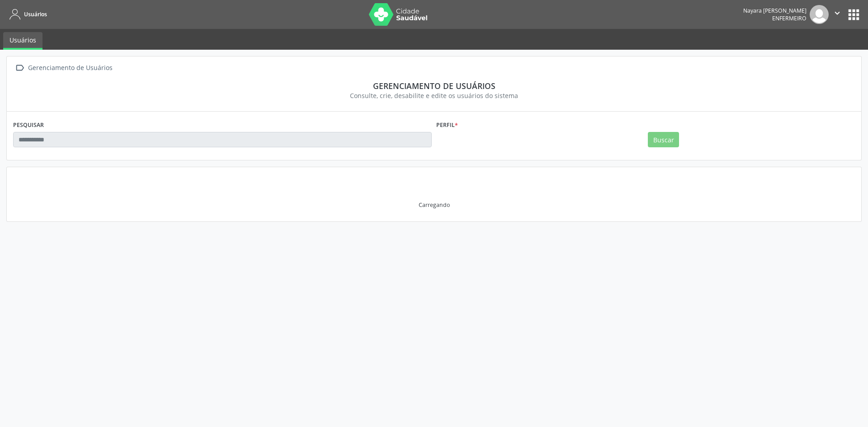 The width and height of the screenshot is (868, 427). Describe the element at coordinates (63, 68) in the screenshot. I see `a:  Gerenciamento de Usuários` at that location.